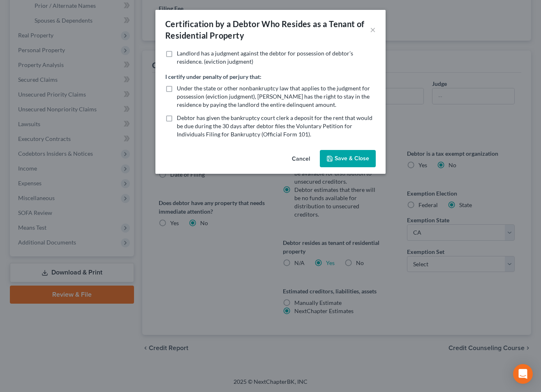 Image resolution: width=541 pixels, height=392 pixels. Describe the element at coordinates (267, 30) in the screenshot. I see `div: Certification by a Debtor Who Resides as a Tenant of Residential Property` at that location.